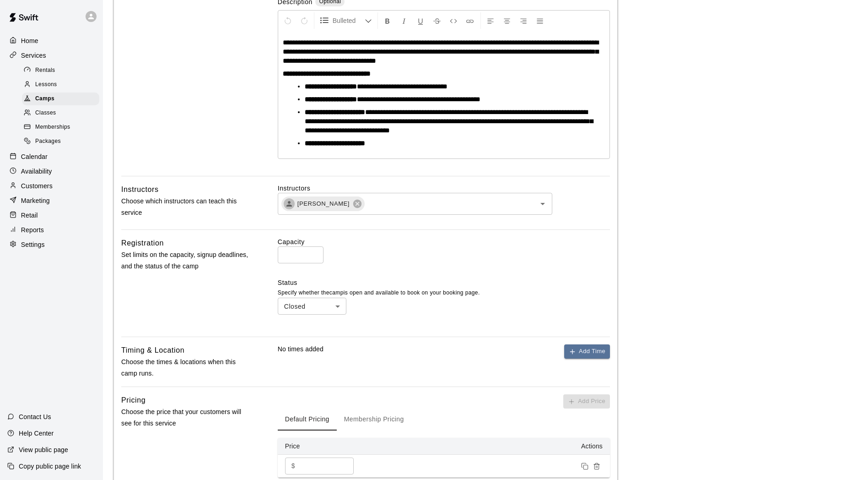  What do you see at coordinates (542, 203) in the screenshot?
I see `button: Open` at bounding box center [542, 203].